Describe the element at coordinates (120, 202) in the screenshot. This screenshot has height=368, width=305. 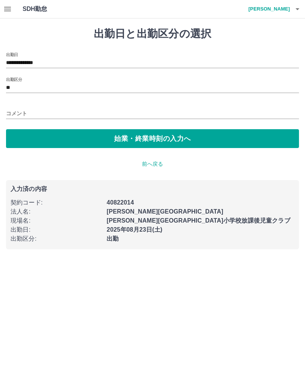
I see `b: 40822014` at that location.